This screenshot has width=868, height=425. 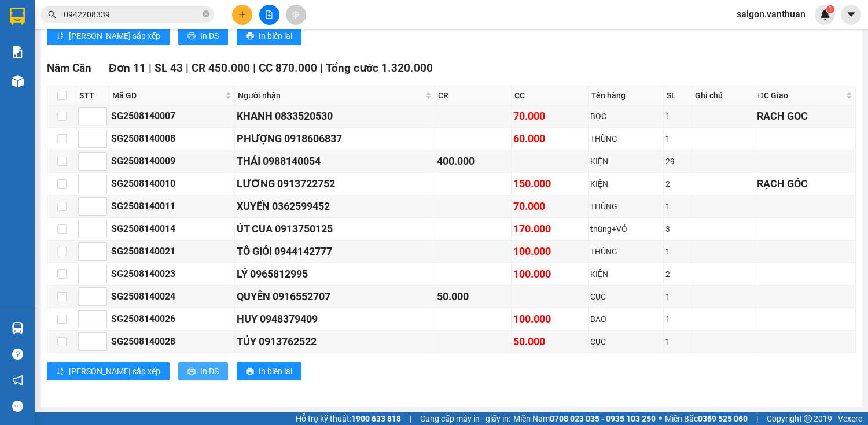 I want to click on div: PHƯỢNG 0918606837, so click(x=335, y=139).